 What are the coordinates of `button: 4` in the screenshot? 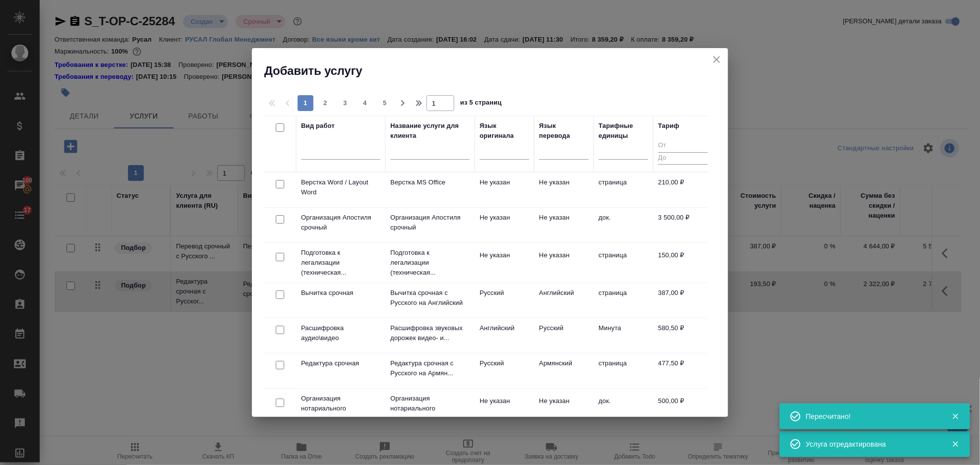 It's located at (365, 103).